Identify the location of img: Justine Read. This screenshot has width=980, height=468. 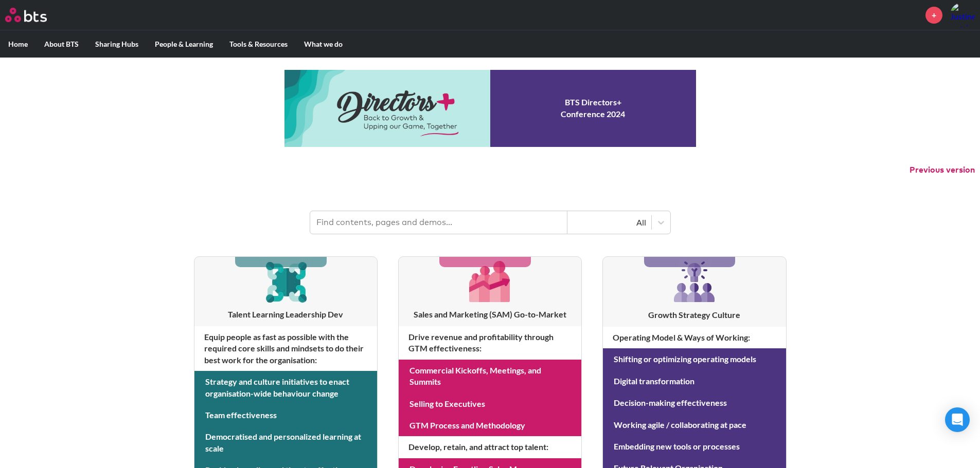
(962, 15).